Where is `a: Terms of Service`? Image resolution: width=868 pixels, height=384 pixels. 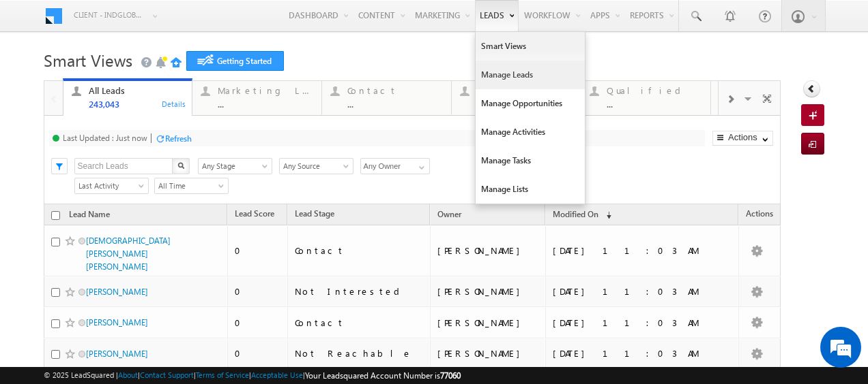 a: Terms of Service is located at coordinates (222, 375).